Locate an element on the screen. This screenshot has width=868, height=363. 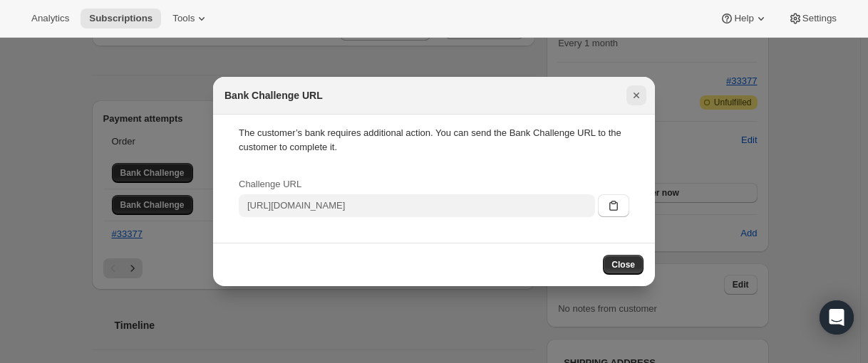
div: The customer’s bank requires additional action. You can send the Bank Challenge URL to the custom... is located at coordinates (434, 140).